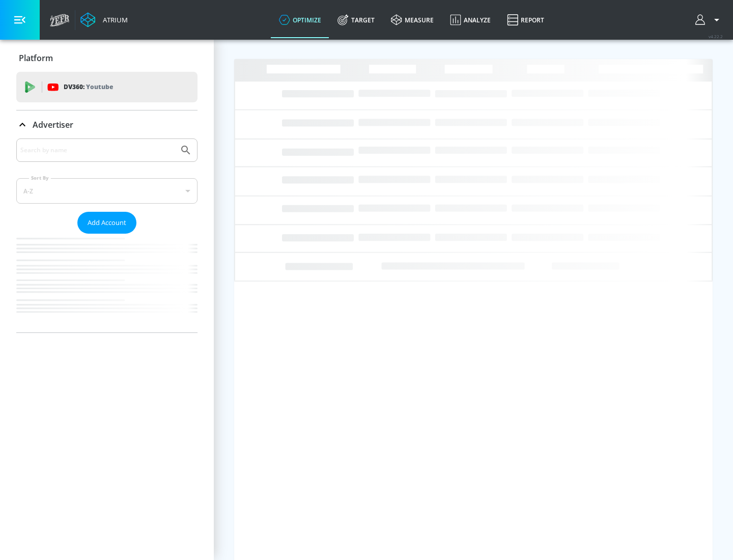 The width and height of the screenshot is (733, 560). What do you see at coordinates (107, 223) in the screenshot?
I see `span: Add Account` at bounding box center [107, 223].